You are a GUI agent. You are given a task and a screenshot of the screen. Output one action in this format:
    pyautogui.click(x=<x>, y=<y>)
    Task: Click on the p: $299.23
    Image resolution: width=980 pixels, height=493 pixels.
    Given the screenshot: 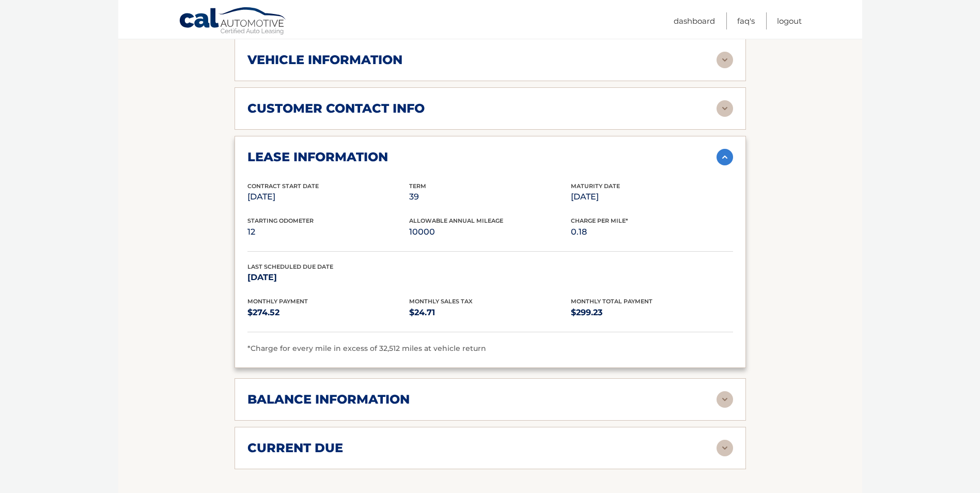 What is the action you would take?
    pyautogui.click(x=652, y=313)
    